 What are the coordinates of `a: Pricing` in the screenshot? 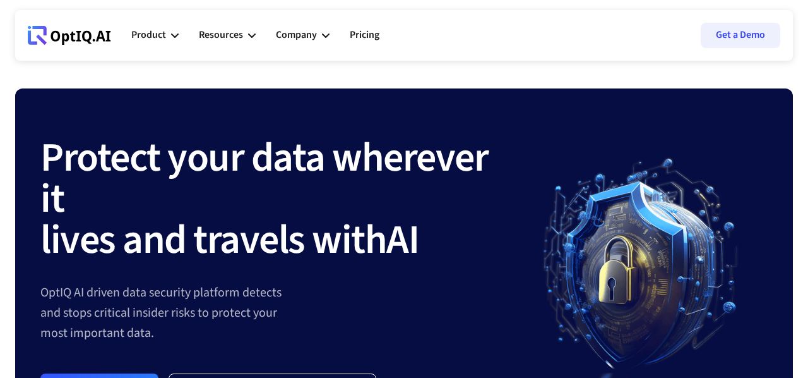 It's located at (364, 35).